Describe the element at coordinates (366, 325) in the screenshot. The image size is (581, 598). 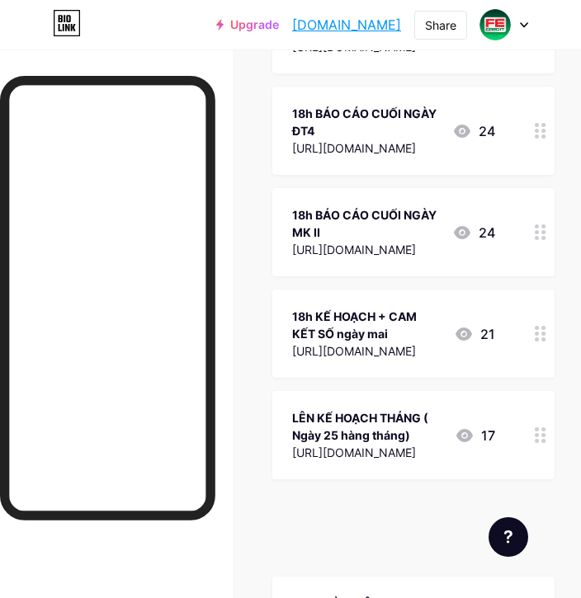
I see `div: 18h KẾ HOẠCH + CAM KẾT SỐ ngày mai` at that location.